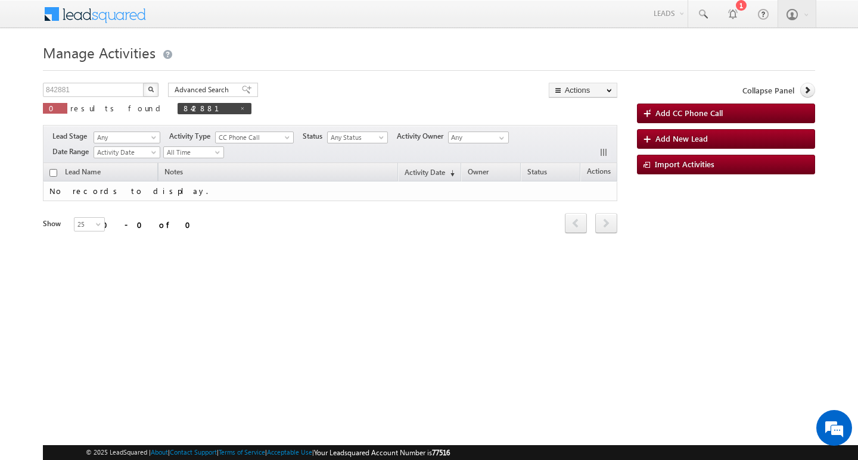 The image size is (858, 460). What do you see at coordinates (599, 173) in the screenshot?
I see `span: Actions` at bounding box center [599, 173].